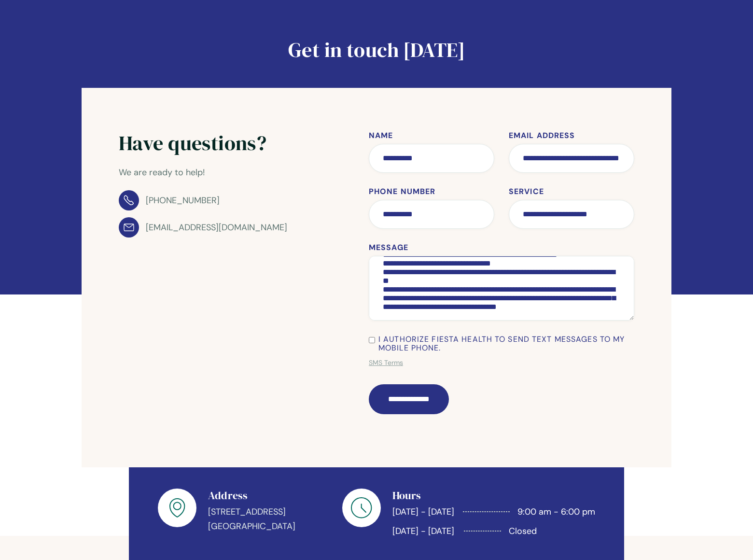 Image resolution: width=753 pixels, height=560 pixels. I want to click on input: I authorize Fiesta Health to send text messages to my mobile phone., so click(372, 340).